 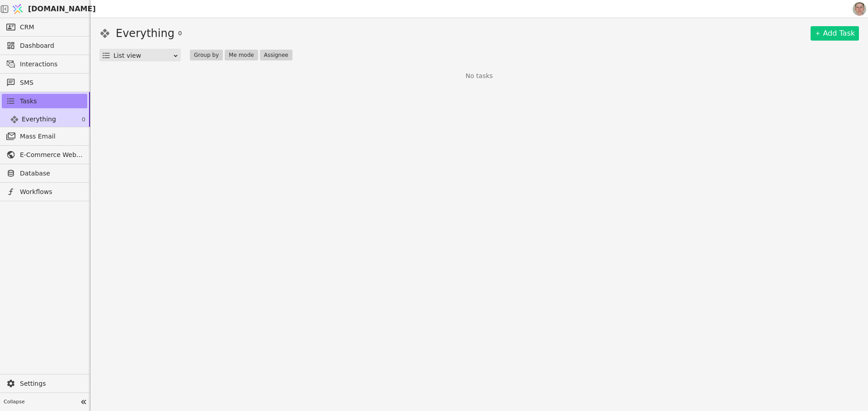 I want to click on img: 1560949290925-CROPPED-IMG_0201-2-.jpg, so click(x=859, y=9).